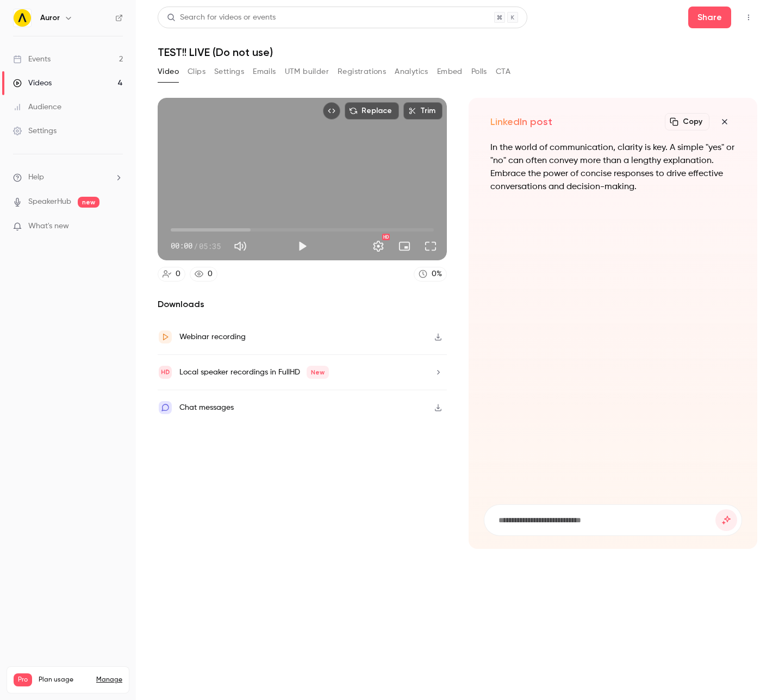 The height and width of the screenshot is (700, 779). I want to click on div: 00:00, so click(196, 246).